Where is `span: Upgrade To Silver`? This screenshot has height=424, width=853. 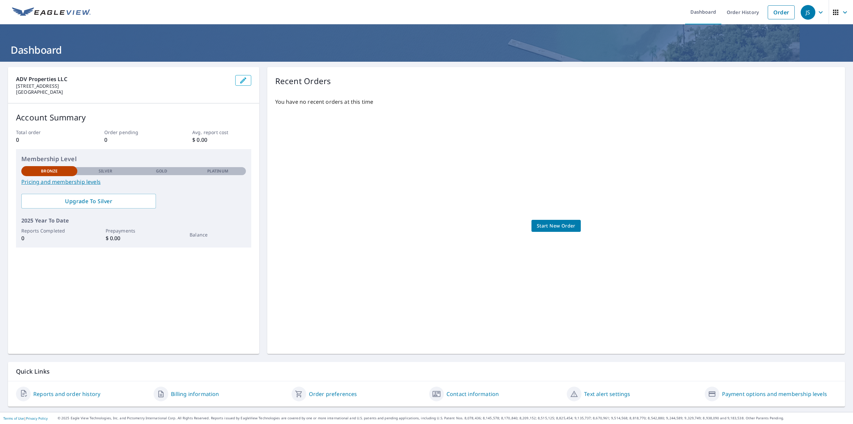 span: Upgrade To Silver is located at coordinates (89, 201).